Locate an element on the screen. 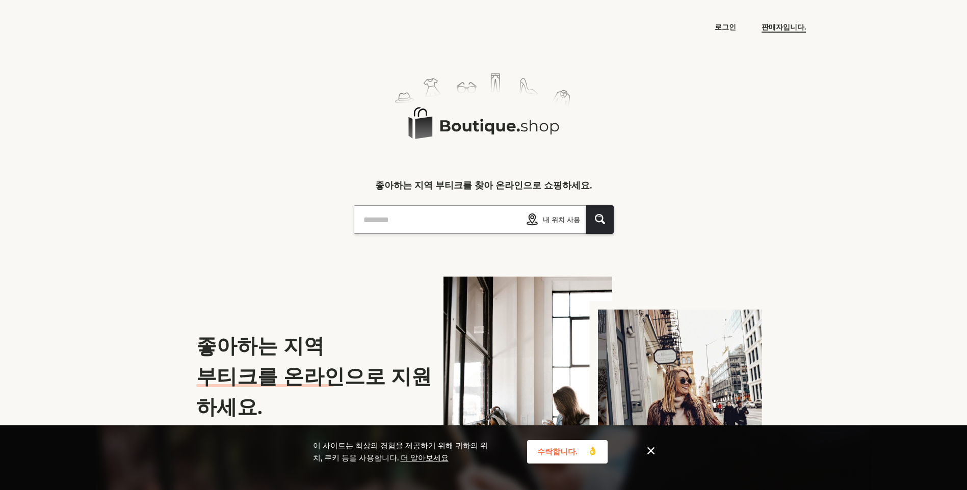 The image size is (967, 490). span: 좋아하는 지역 부티크를 온라인으로 지원하세요. is located at coordinates (314, 376).